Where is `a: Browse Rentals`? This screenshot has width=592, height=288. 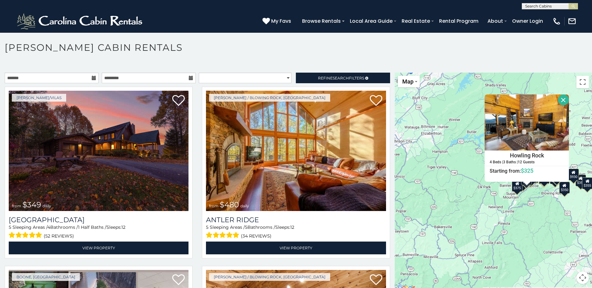 a: Browse Rentals is located at coordinates (321, 21).